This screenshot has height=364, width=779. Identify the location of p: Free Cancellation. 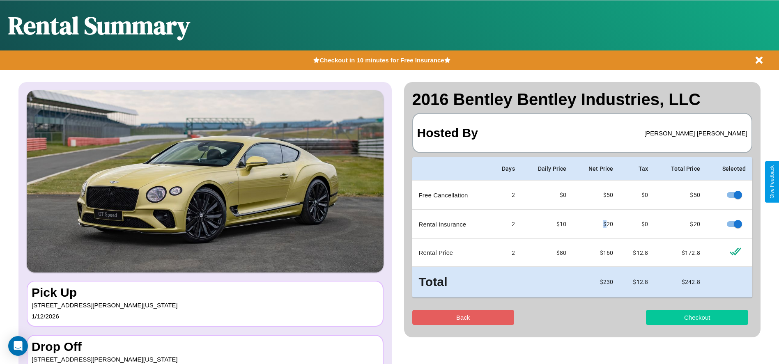
(451, 195).